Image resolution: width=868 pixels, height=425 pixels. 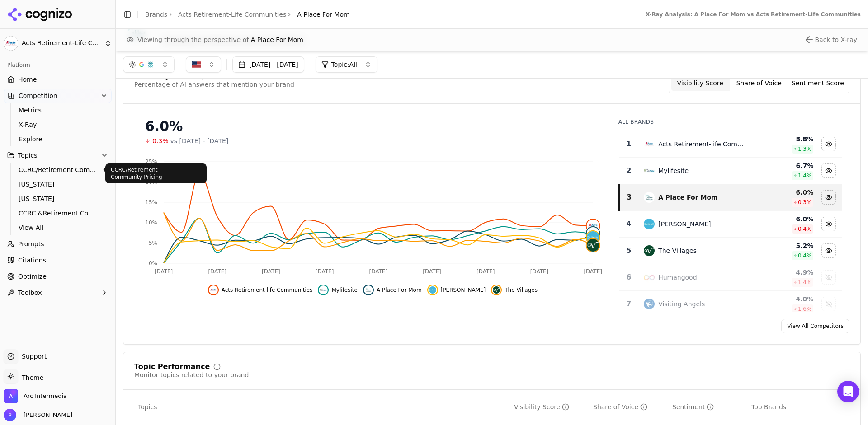 What do you see at coordinates (629, 144) in the screenshot?
I see `div: 1` at bounding box center [629, 144].